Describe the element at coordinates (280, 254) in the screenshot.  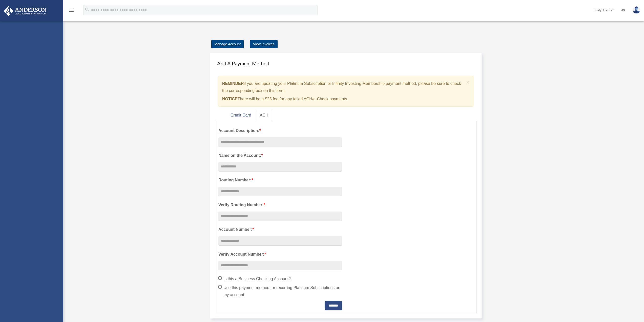
I see `label: Verify Account Number:` at that location.